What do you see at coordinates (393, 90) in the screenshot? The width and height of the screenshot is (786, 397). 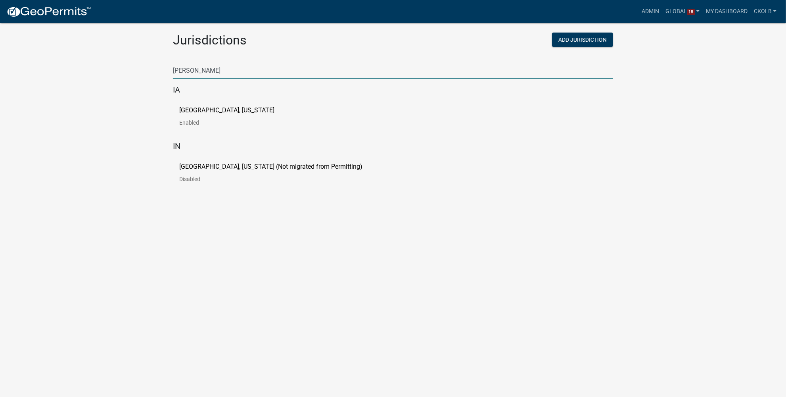 I see `h5: IA` at bounding box center [393, 90].